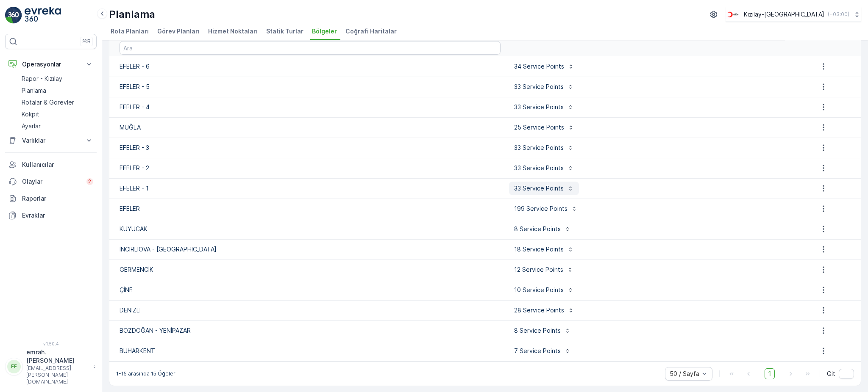 This screenshot has width=868, height=392. Describe the element at coordinates (324, 32) in the screenshot. I see `span: Bölgeler` at that location.